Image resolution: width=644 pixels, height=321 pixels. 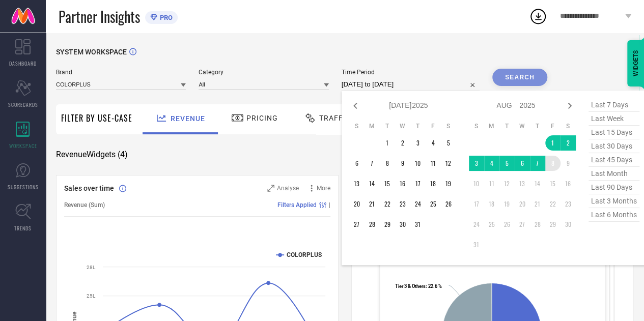 What do you see at coordinates (418, 164) in the screenshot?
I see `td: Thu Jul 10 2025` at bounding box center [418, 164].